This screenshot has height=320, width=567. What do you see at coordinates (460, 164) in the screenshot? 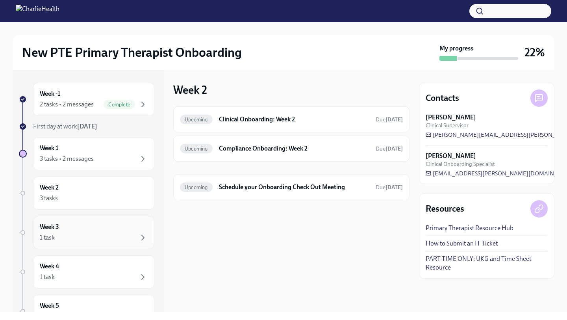
I see `span: Clinical Onboarding Specialist` at bounding box center [460, 164].